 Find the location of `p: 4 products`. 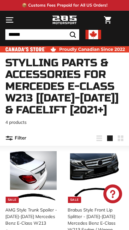

p: 4 products is located at coordinates (65, 122).